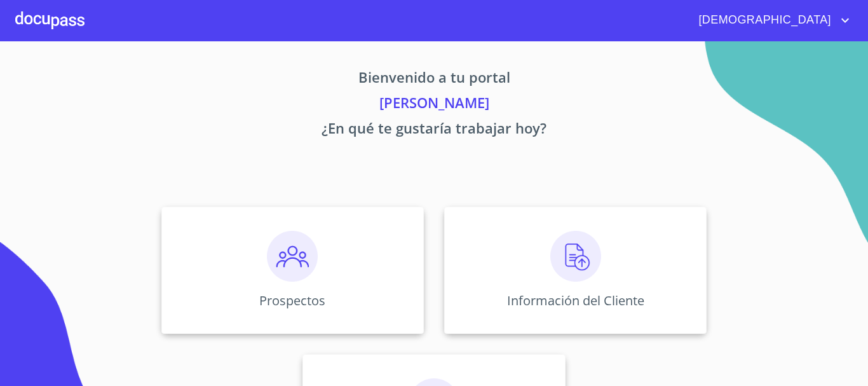  I want to click on p: ¿En qué te gustaría trabajar hoy?, so click(434, 130).